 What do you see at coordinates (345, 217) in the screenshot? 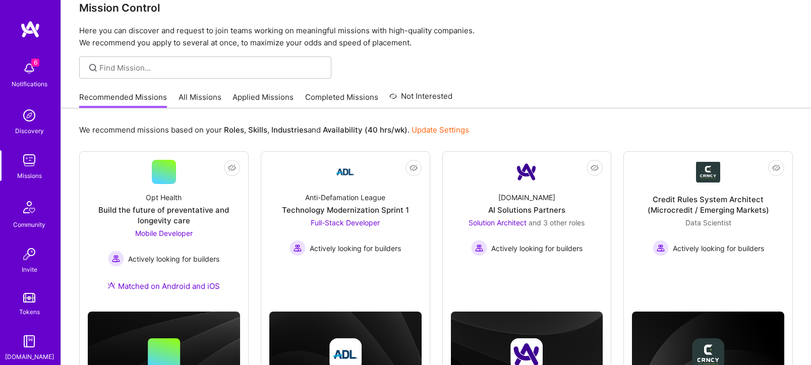
I see `a: Company LogoAnti-Defamation LeagueTechnology Modernization Sprint 1Full-Stack Developer Actively ...` at bounding box center [345, 217].